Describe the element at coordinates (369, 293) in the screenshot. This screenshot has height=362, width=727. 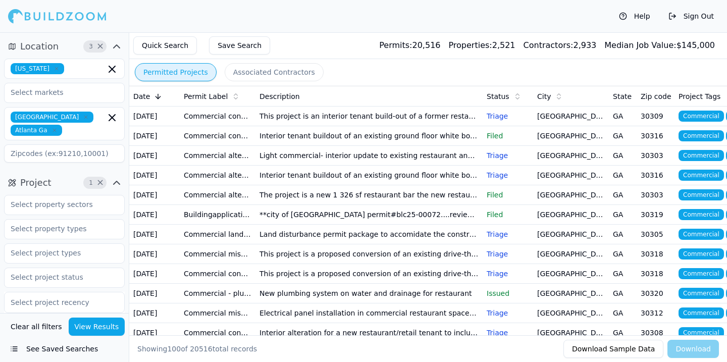
I see `td: New plumbing system on water and drainage for restaurant` at that location.